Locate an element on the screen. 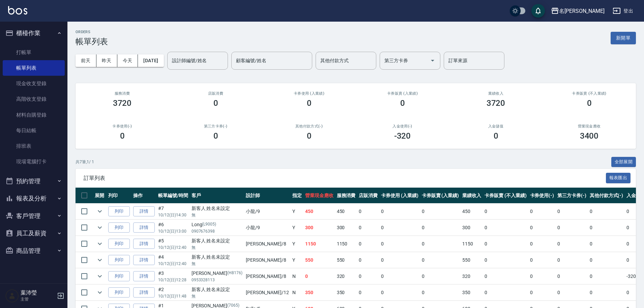 The width and height of the screenshot is (644, 308). th: 客戶 is located at coordinates (217, 195).